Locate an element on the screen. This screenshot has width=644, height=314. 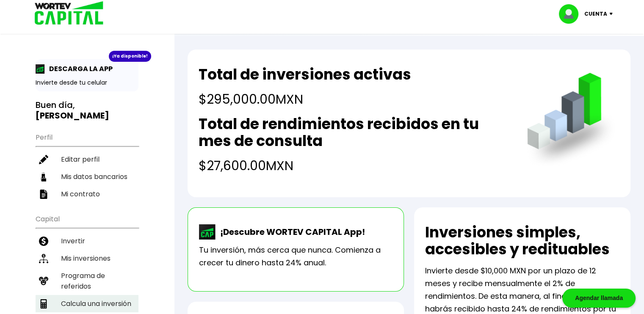
li: Calcula una inversión is located at coordinates (86, 303).